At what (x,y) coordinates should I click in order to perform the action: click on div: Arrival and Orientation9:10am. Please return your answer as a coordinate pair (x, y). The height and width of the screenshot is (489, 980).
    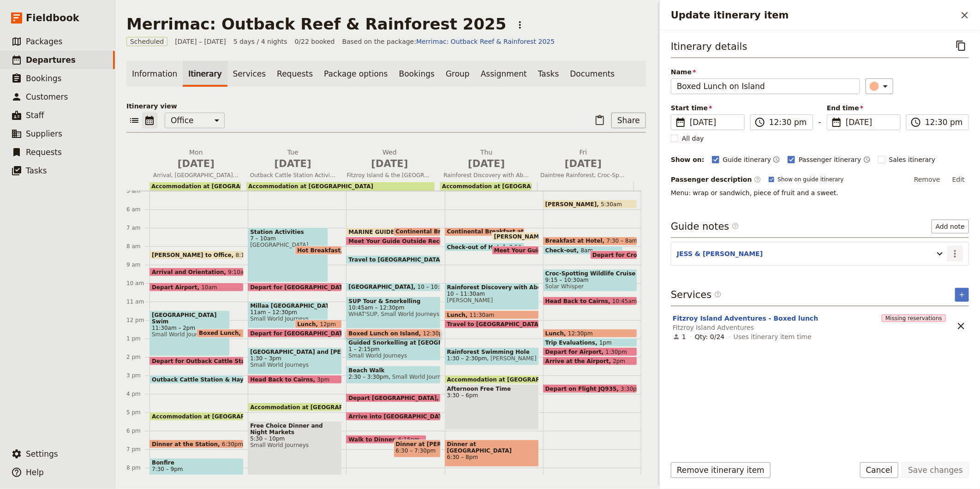
    Looking at the image, I should click on (196, 272).